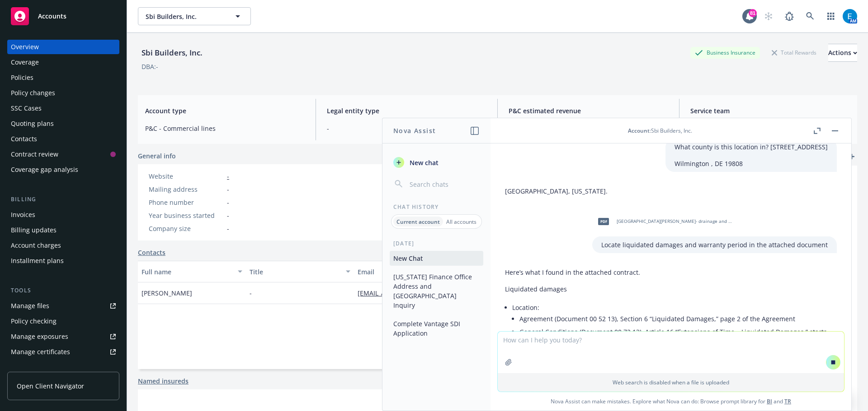  Describe the element at coordinates (751, 163) in the screenshot. I see `p: Wilmington , DE 19808` at that location.